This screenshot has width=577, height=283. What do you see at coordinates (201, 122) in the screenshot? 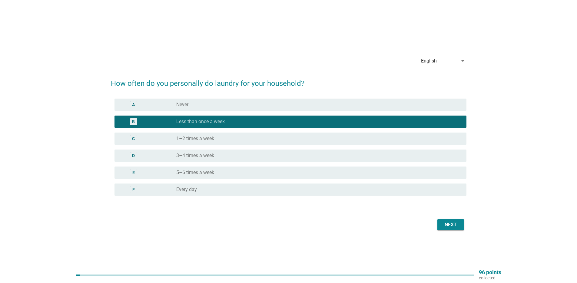
I see `label: Less than once a week` at bounding box center [201, 122].